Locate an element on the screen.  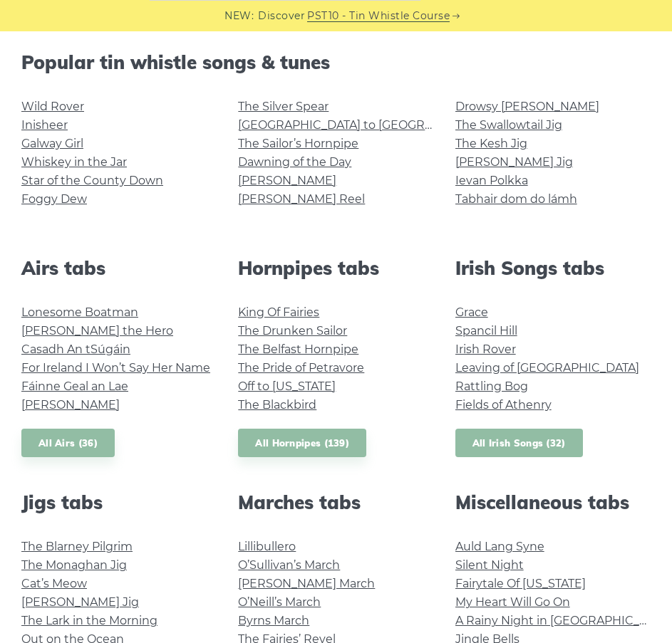
h2: Irish Songs tabs is located at coordinates (552, 267).